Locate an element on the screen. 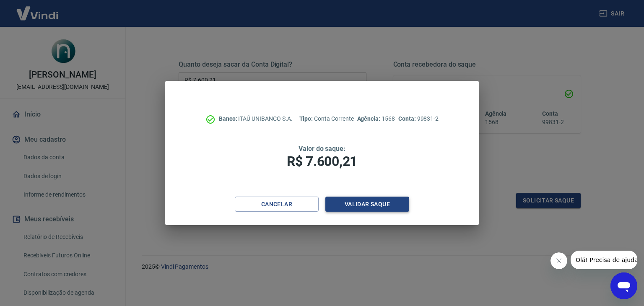 The width and height of the screenshot is (644, 306). span: Agência: is located at coordinates (369, 119).